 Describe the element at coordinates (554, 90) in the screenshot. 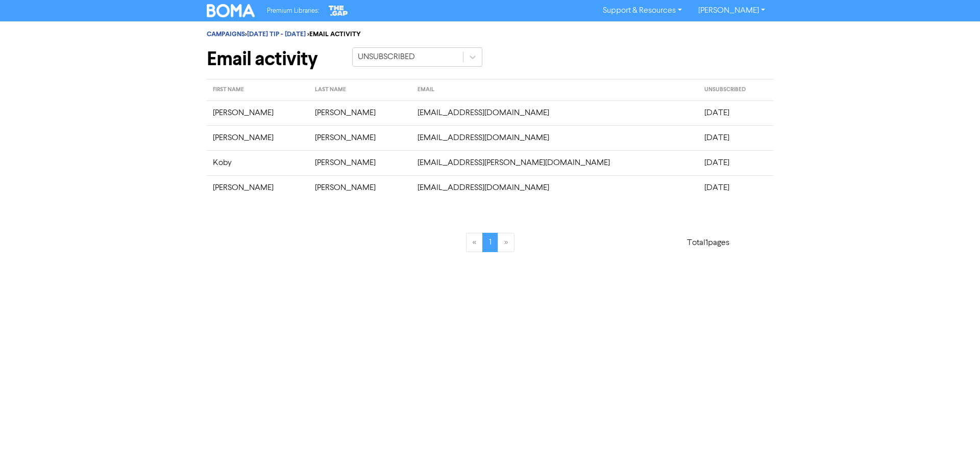

I see `th: EMAIL` at that location.